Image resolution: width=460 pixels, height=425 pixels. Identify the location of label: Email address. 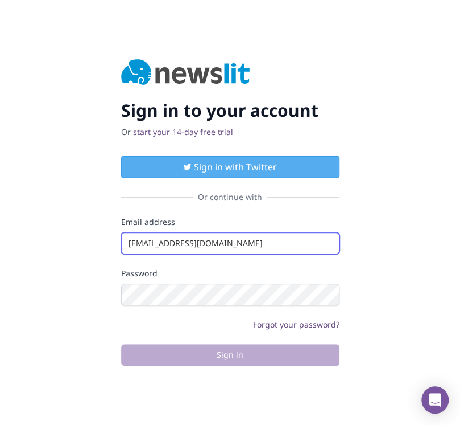
(231, 222).